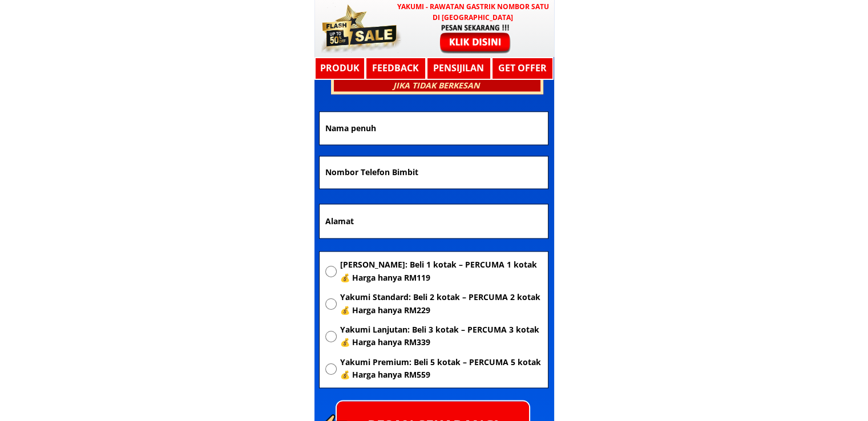  What do you see at coordinates (459, 68) in the screenshot?
I see `h3: Pensijilan` at bounding box center [459, 68].